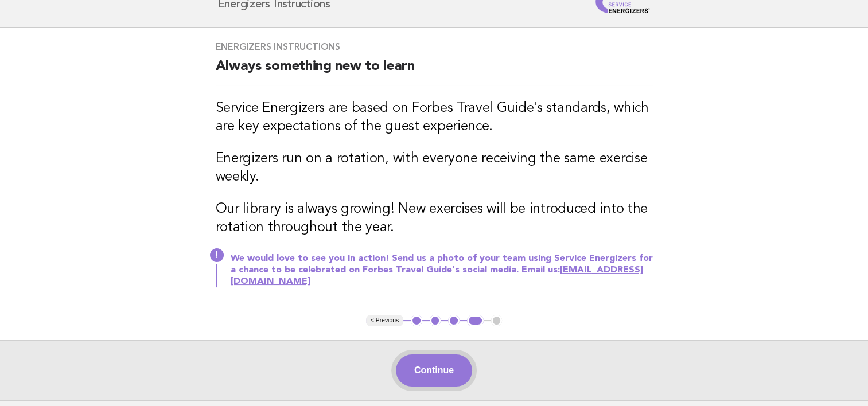 This screenshot has width=868, height=406. What do you see at coordinates (442, 270) in the screenshot?
I see `p: We would love to see you in action! Send us a photo of your team using Service Energizers for a c...` at bounding box center [442, 270].